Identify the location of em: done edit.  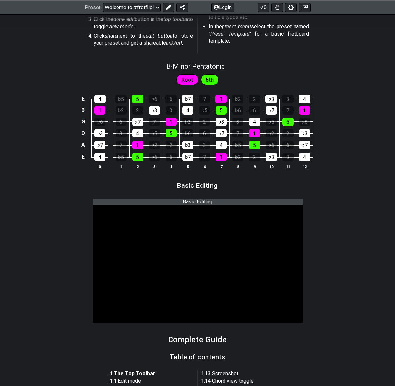
(124, 19).